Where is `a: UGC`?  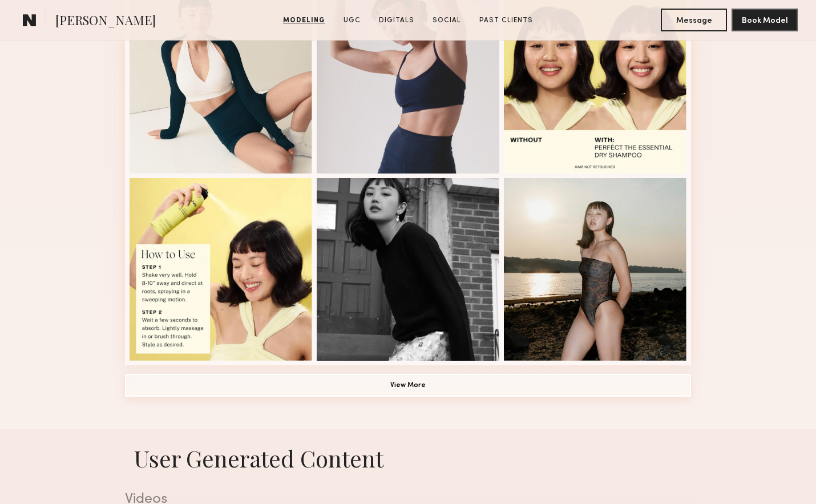
a: UGC is located at coordinates (352, 20).